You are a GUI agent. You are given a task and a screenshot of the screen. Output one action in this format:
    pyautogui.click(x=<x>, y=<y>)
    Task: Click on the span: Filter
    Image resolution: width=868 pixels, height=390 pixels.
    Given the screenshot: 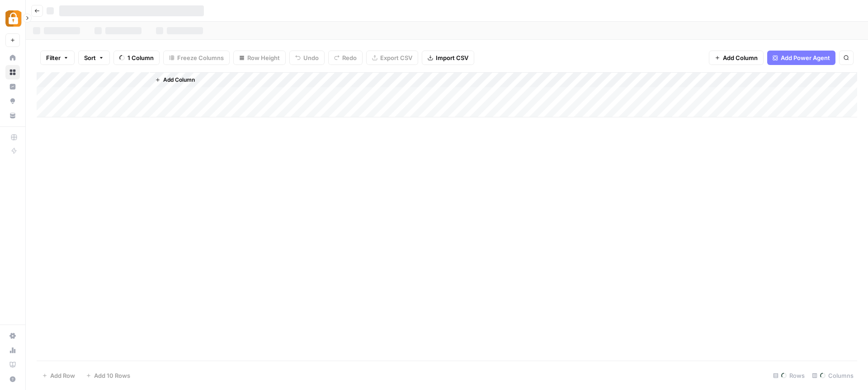 What is the action you would take?
    pyautogui.click(x=53, y=58)
    